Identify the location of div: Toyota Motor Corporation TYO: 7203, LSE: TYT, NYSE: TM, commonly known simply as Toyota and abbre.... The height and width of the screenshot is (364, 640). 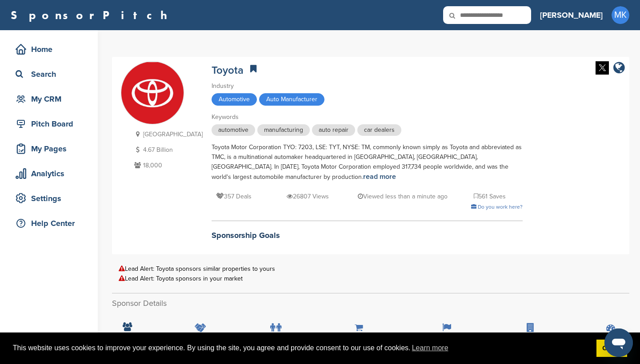
(367, 162).